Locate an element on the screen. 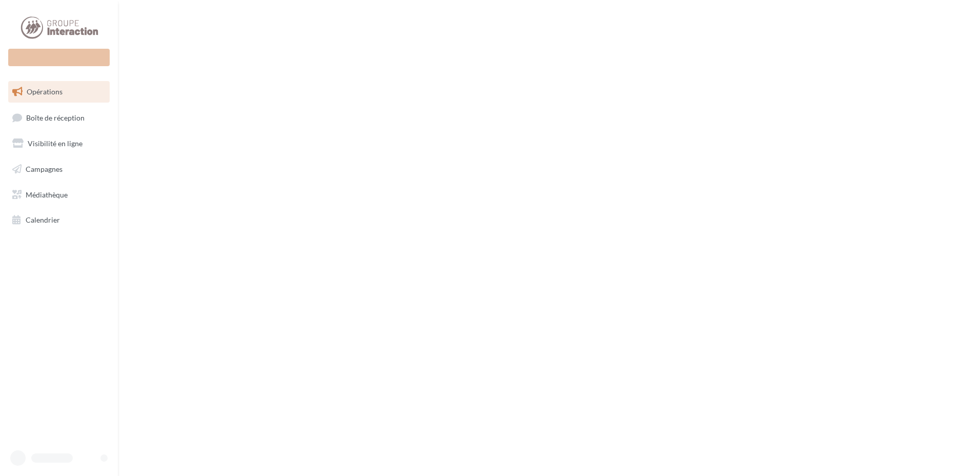 Image resolution: width=980 pixels, height=476 pixels. span: Calendrier is located at coordinates (43, 219).